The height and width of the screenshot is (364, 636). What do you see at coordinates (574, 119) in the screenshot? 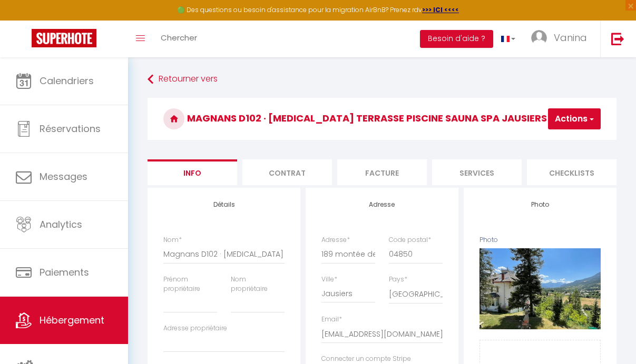
I see `button: Actions` at bounding box center [574, 119].